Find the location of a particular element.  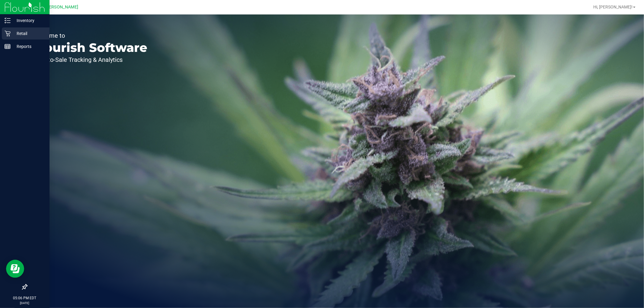

p: Reports is located at coordinates (29, 47).